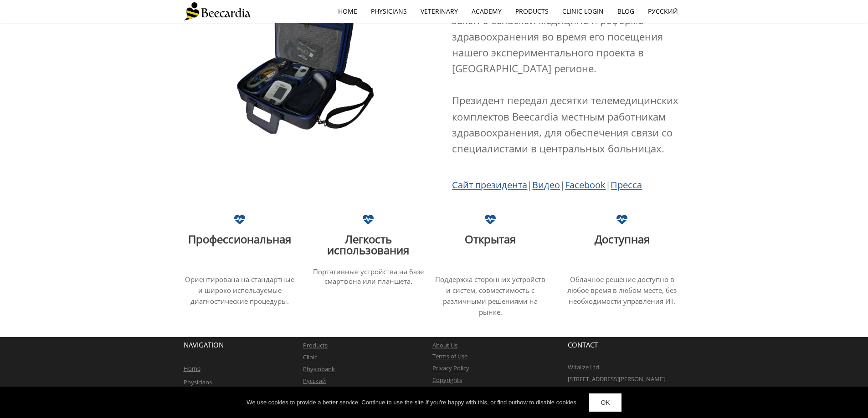  Describe the element at coordinates (583, 345) in the screenshot. I see `span: CONTACT` at that location.